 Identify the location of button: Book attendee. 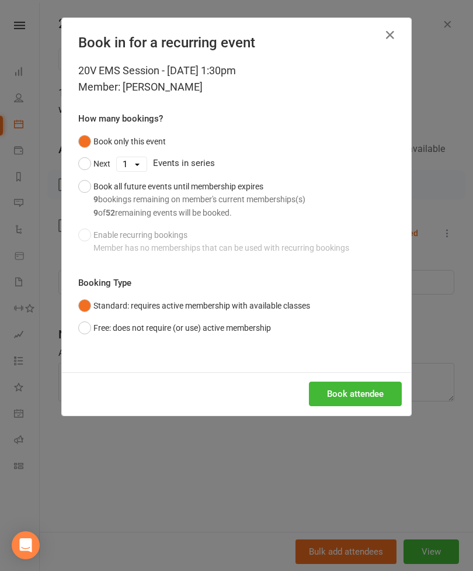
(355, 394).